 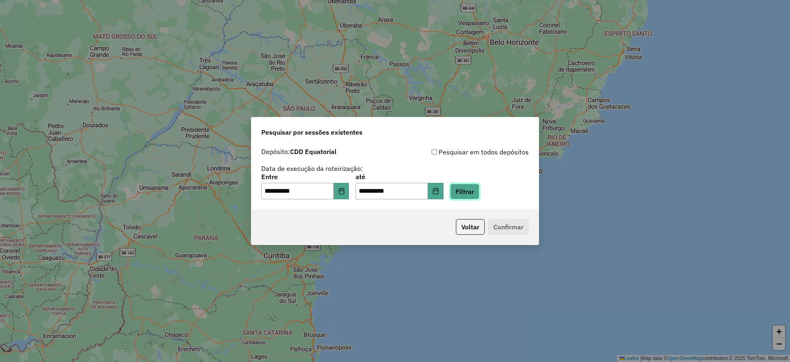 What do you see at coordinates (305, 177) in the screenshot?
I see `label: Entre` at bounding box center [305, 177].